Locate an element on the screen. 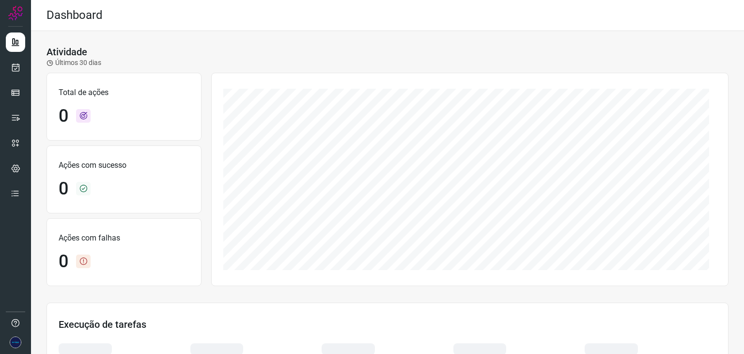 The width and height of the screenshot is (744, 354). p: Ações com falhas is located at coordinates (124, 238).